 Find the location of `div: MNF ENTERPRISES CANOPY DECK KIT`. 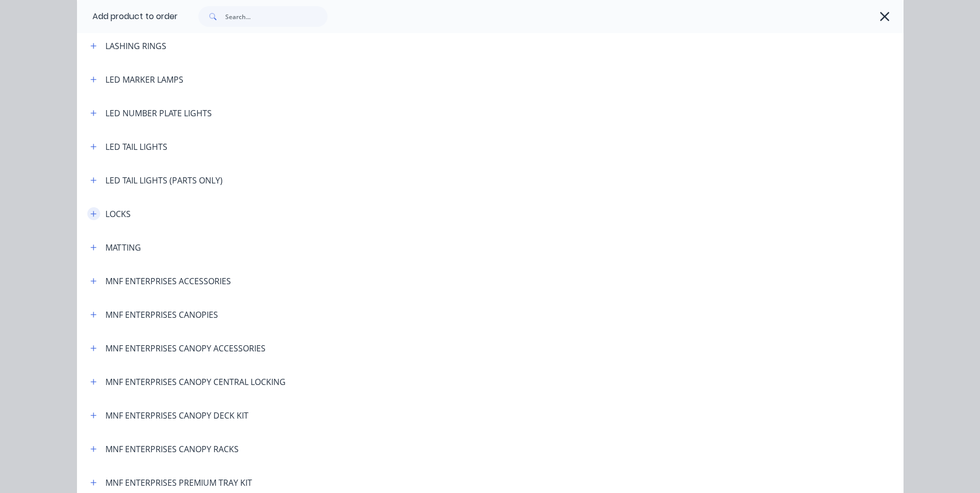

div: MNF ENTERPRISES CANOPY DECK KIT is located at coordinates (177, 415).